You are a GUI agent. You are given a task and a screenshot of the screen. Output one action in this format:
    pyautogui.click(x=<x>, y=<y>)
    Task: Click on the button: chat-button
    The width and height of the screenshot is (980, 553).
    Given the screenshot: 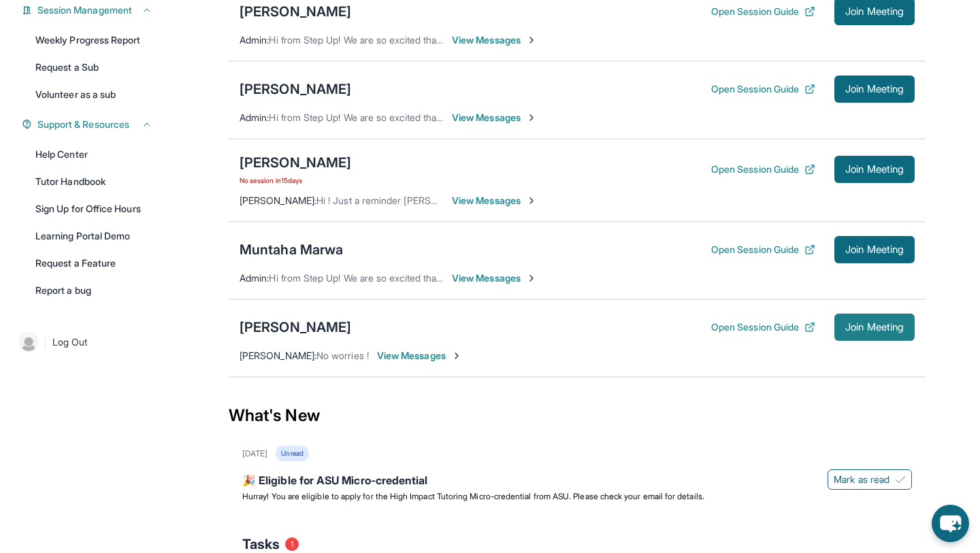 What is the action you would take?
    pyautogui.click(x=950, y=524)
    